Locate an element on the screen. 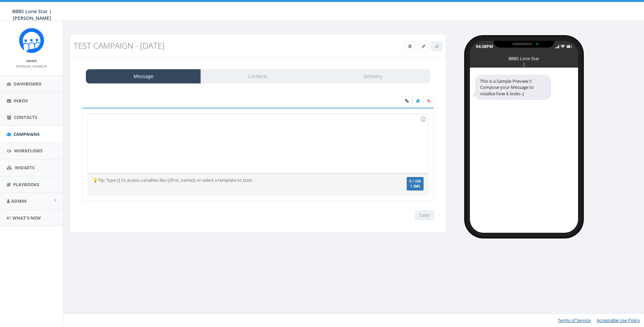  div: 💡Tip: Type {{ to access variables like {{first_name}} or select a template to start. is located at coordinates (229, 180).